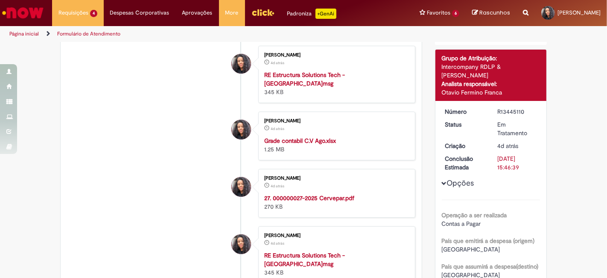 Image resolution: width=607 pixels, height=278 pixels. I want to click on strong: 27. 000000027-2025 Cervepar.pdf, so click(309, 198).